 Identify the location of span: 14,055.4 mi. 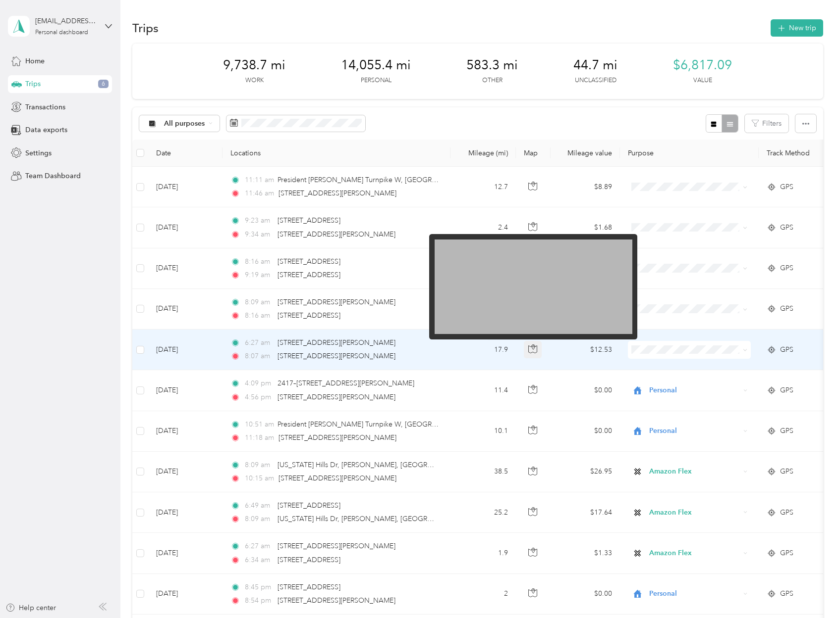
(376, 65).